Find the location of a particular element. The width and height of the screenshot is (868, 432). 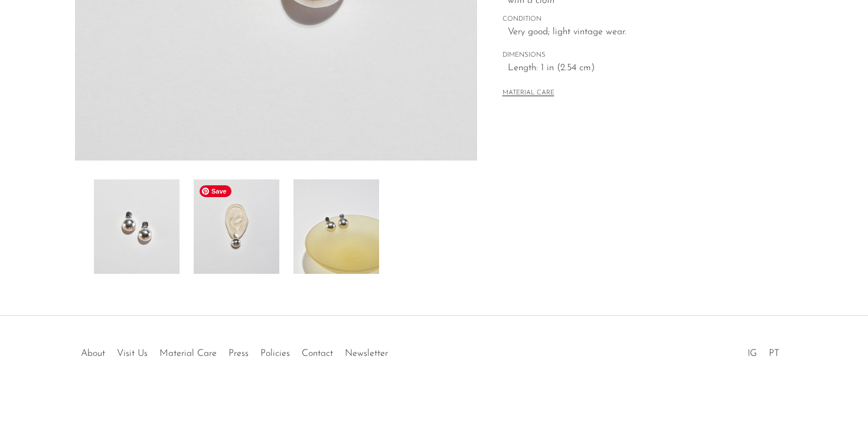

span: CONDITION is located at coordinates (635, 19).